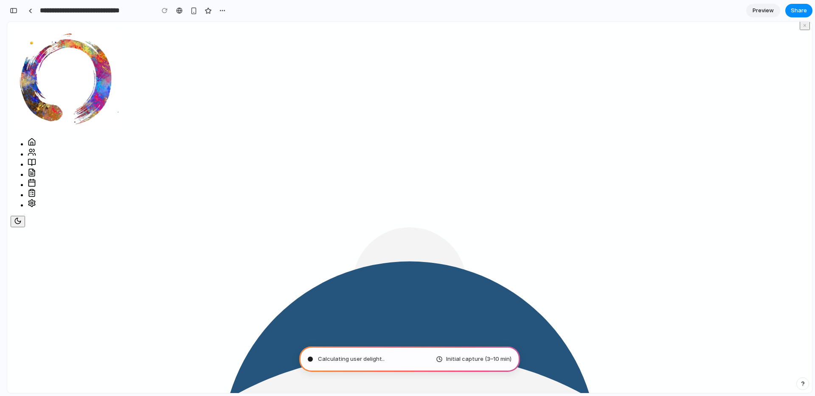  What do you see at coordinates (763, 11) in the screenshot?
I see `a: Preview` at bounding box center [763, 11].